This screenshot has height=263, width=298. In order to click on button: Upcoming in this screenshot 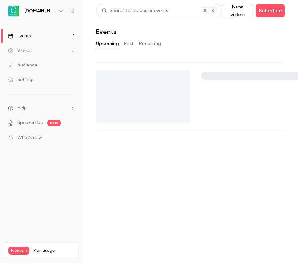, I will do `click(107, 44)`.